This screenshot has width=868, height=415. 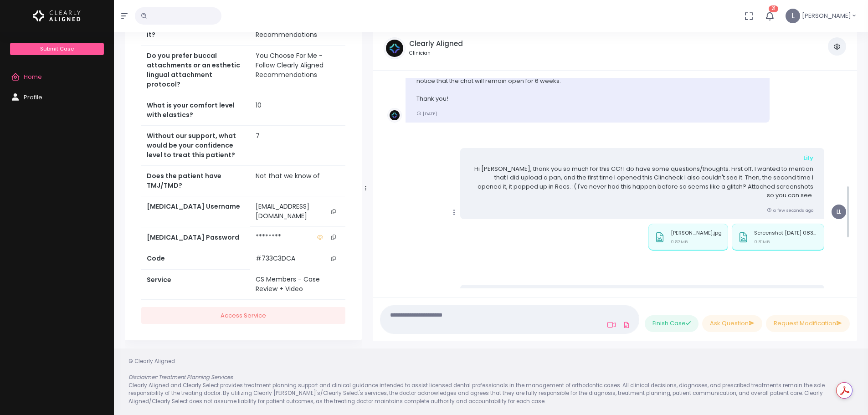 What do you see at coordinates (642, 158) in the screenshot?
I see `div: Lily` at bounding box center [642, 158].